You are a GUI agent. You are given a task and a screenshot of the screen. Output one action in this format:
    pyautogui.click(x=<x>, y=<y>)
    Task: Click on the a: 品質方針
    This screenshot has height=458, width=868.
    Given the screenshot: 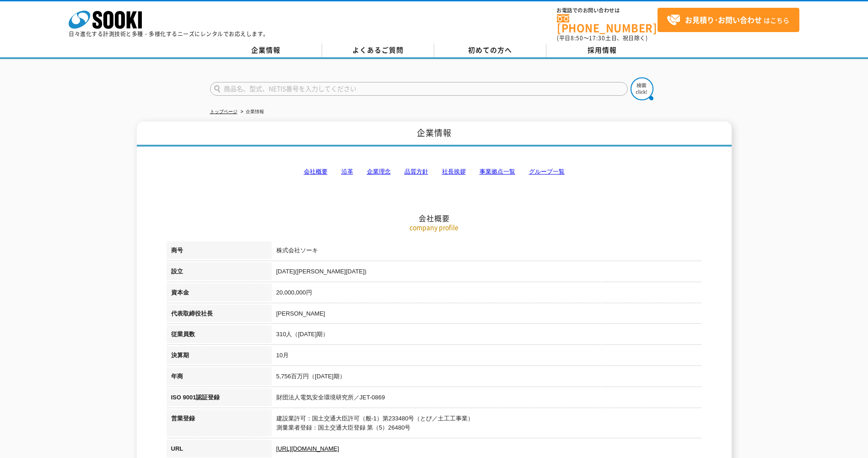 What is the action you would take?
    pyautogui.click(x=417, y=171)
    